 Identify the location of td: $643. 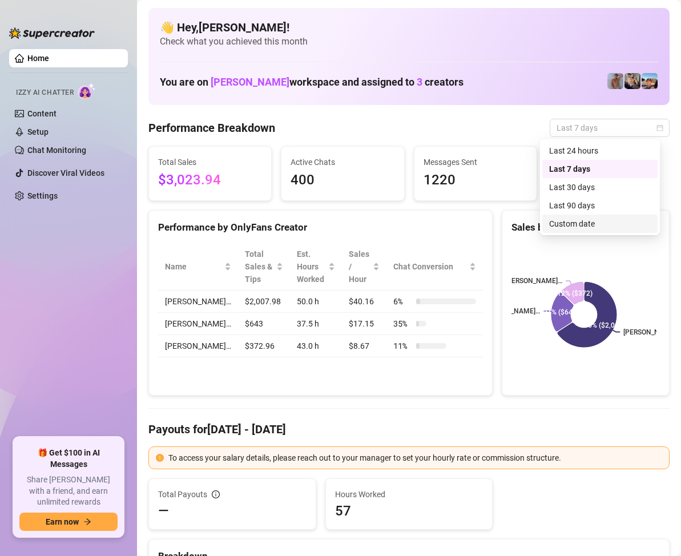
(264, 324).